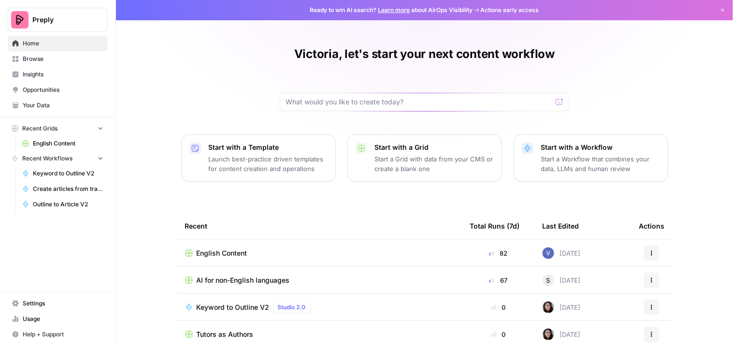 The height and width of the screenshot is (346, 733). What do you see at coordinates (243, 280) in the screenshot?
I see `span: AI for non-English languages` at bounding box center [243, 280].